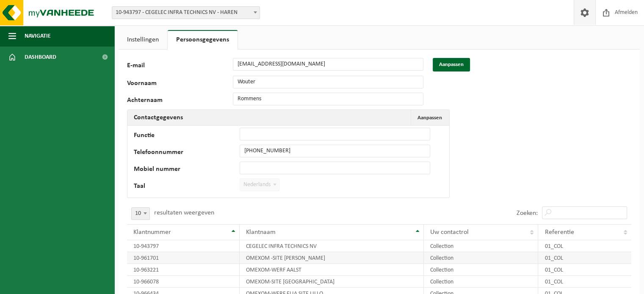 Image resolution: width=644 pixels, height=294 pixels. I want to click on td: 10-943797, so click(183, 246).